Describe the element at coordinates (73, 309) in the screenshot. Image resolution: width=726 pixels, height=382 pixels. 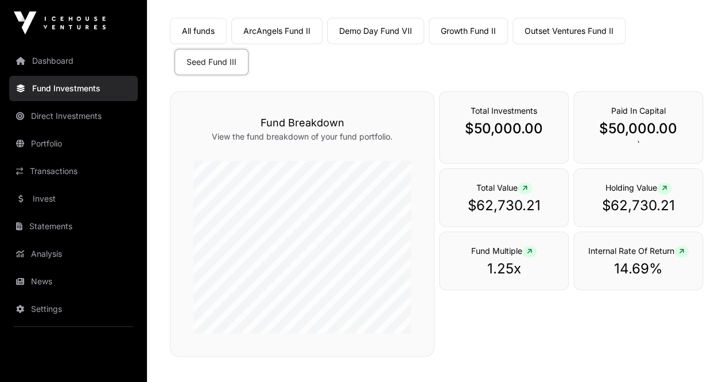
I see `a: Settings` at that location.